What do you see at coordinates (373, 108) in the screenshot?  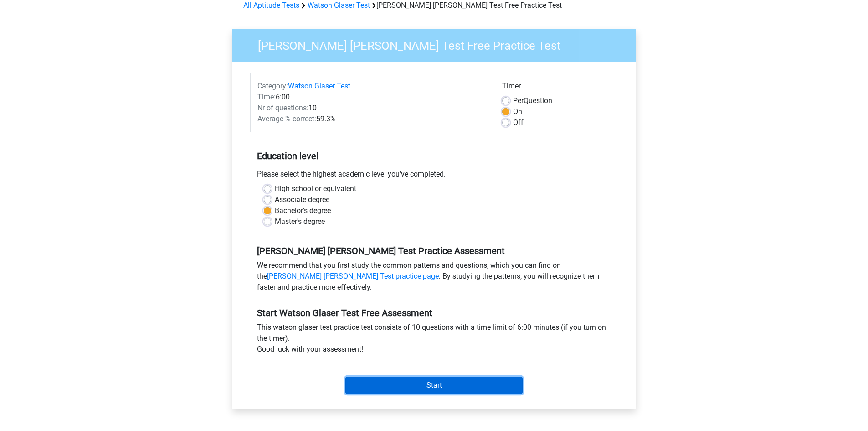 I see `div: 10` at bounding box center [373, 108].